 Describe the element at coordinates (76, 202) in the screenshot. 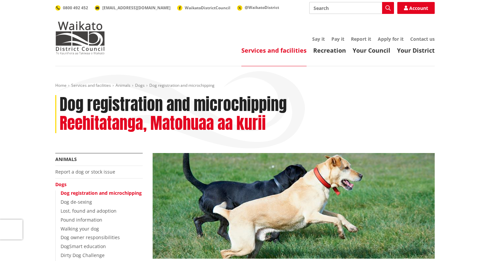

I see `a: Dog de-sexing` at that location.